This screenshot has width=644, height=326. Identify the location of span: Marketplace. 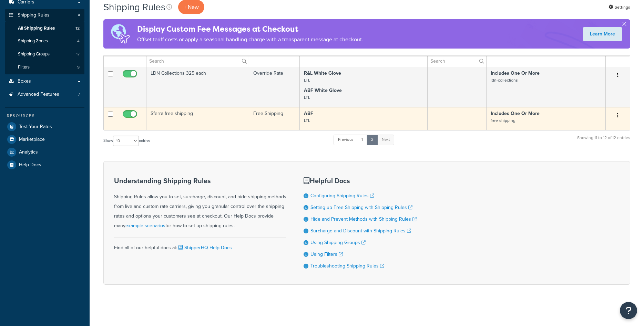
(32, 140).